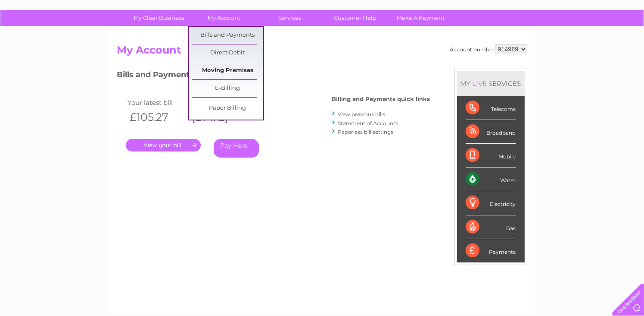  I want to click on a: Paperless bill settings, so click(366, 132).